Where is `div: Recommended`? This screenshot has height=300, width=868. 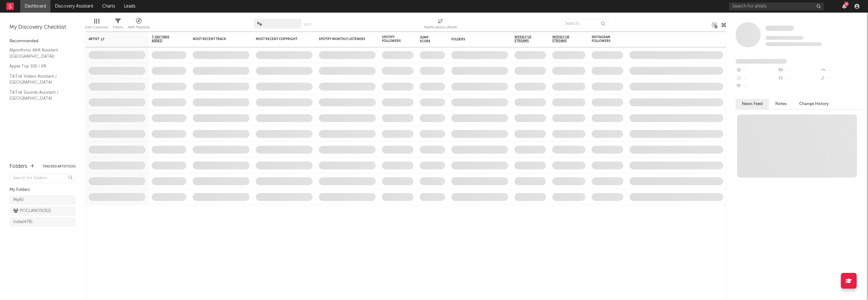 div: Recommended is located at coordinates (43, 41).